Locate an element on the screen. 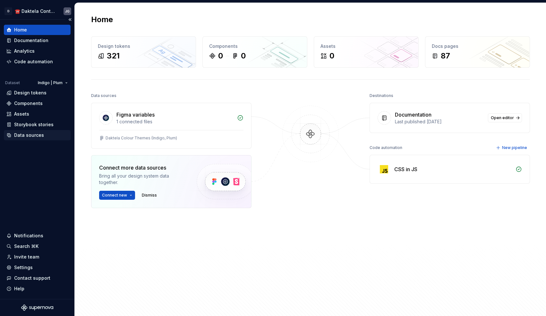 The height and width of the screenshot is (316, 546). button: Dismiss is located at coordinates (149, 195).